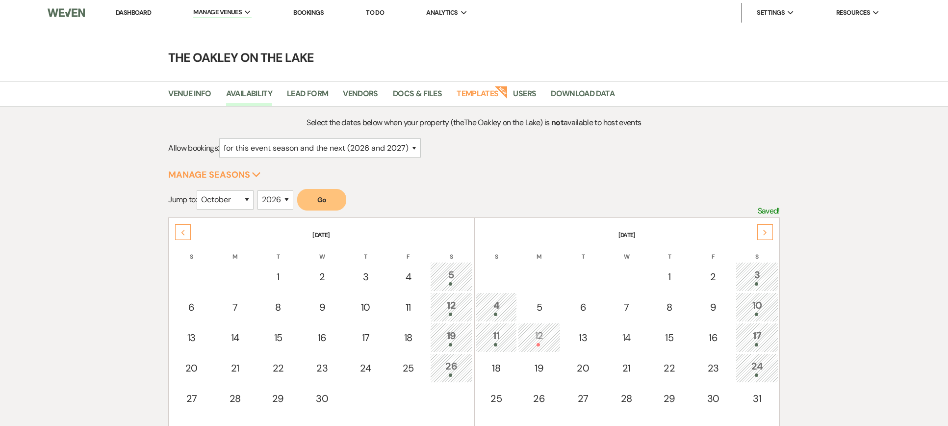 Image resolution: width=948 pixels, height=426 pixels. I want to click on span: Analytics, so click(442, 13).